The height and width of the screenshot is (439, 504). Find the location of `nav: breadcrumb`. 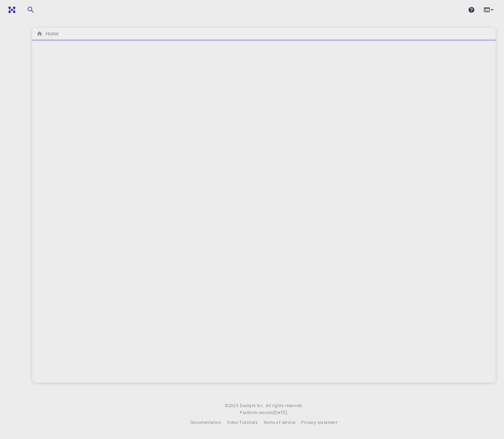

nav: breadcrumb is located at coordinates (47, 33).